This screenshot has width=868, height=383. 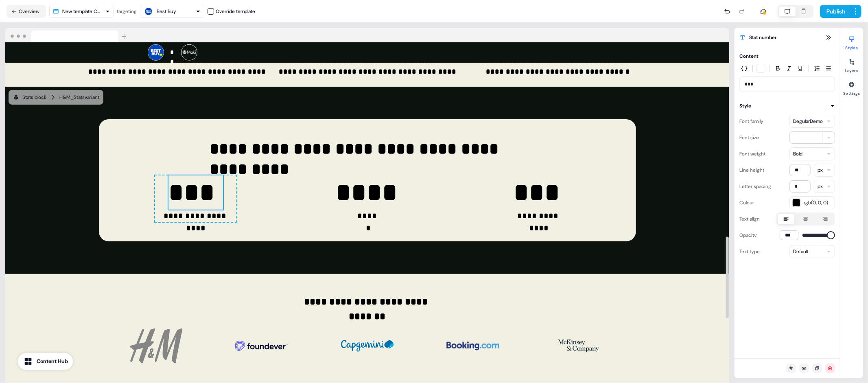 I want to click on div: targeting, so click(x=127, y=11).